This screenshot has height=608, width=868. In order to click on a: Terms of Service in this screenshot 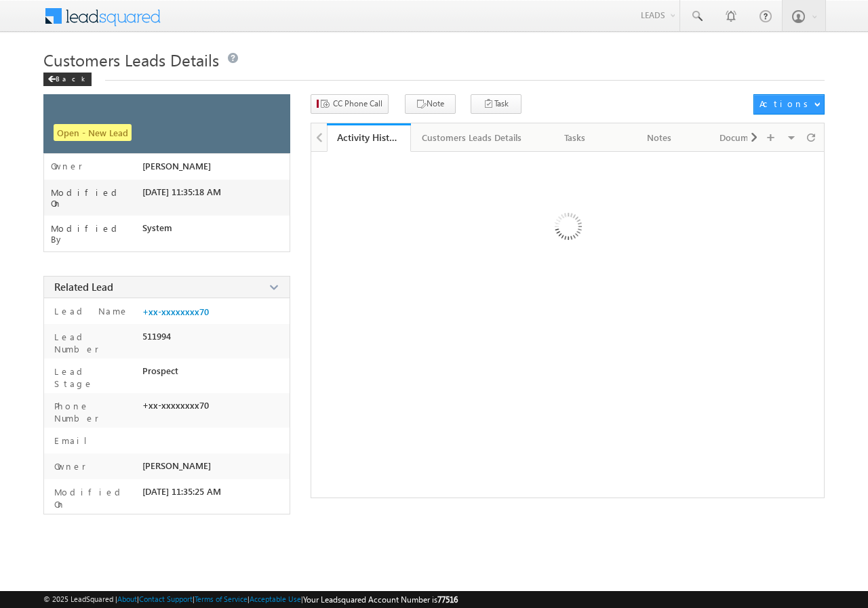, I will do `click(221, 598)`.